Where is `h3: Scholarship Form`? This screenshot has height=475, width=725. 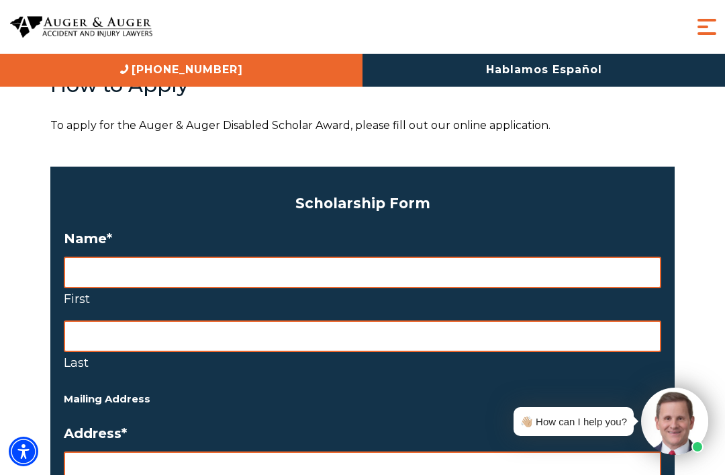 h3: Scholarship Form is located at coordinates (362, 203).